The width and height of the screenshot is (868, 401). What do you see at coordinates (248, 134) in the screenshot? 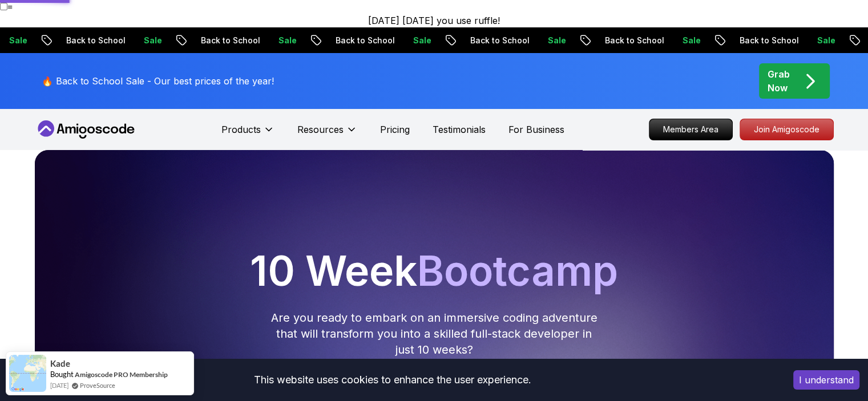
I see `button: Products` at bounding box center [248, 134].